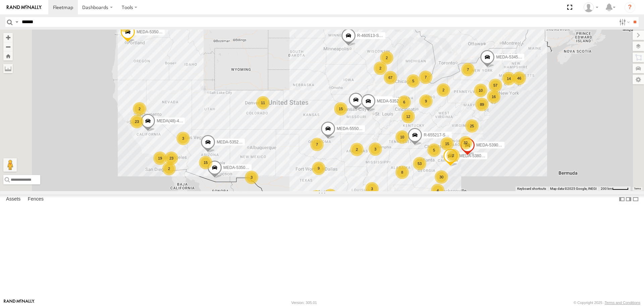  Describe the element at coordinates (482, 105) in the screenshot. I see `div: 89` at that location.